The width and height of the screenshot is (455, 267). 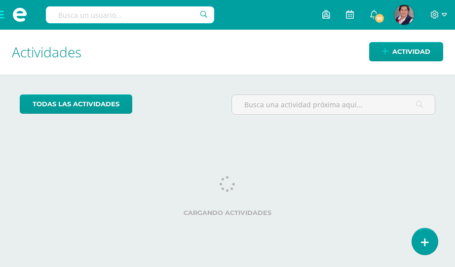 I want to click on h1: Actividades, so click(x=228, y=52).